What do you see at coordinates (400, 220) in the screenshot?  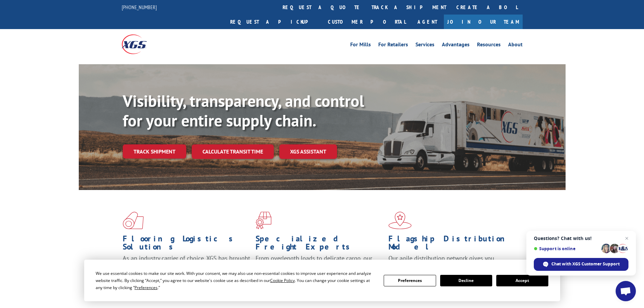 I see `img: xgs-icon-flagship-distribution-model-red` at bounding box center [400, 220].